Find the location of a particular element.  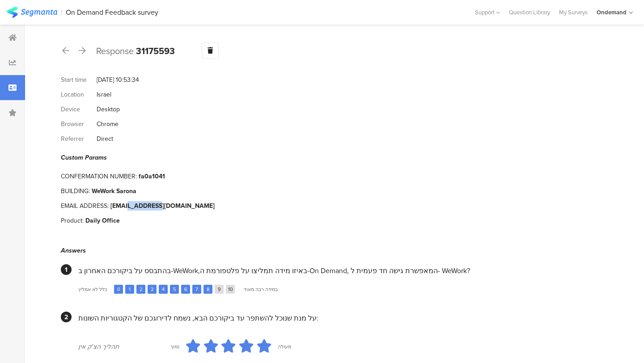

div: Question Library is located at coordinates (530, 12).